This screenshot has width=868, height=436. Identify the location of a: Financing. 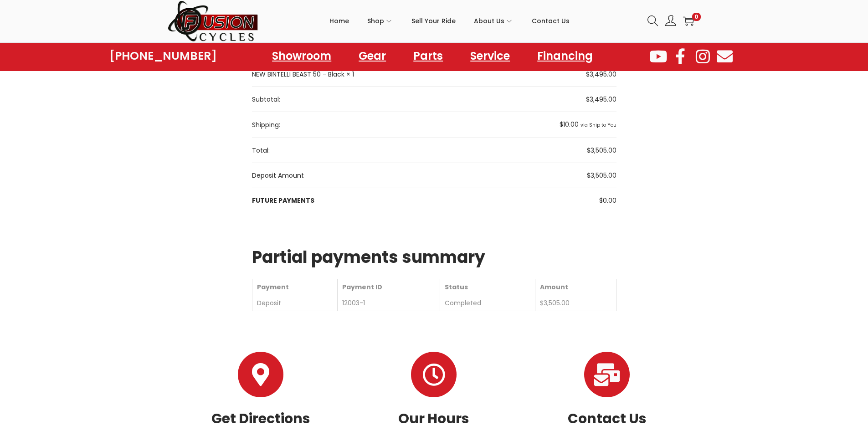
(565, 56).